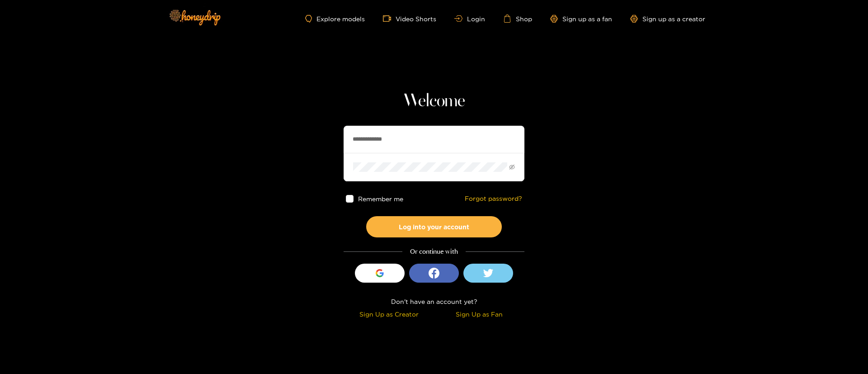 This screenshot has width=868, height=374. What do you see at coordinates (479, 314) in the screenshot?
I see `div: Sign Up as Fan` at bounding box center [479, 314].